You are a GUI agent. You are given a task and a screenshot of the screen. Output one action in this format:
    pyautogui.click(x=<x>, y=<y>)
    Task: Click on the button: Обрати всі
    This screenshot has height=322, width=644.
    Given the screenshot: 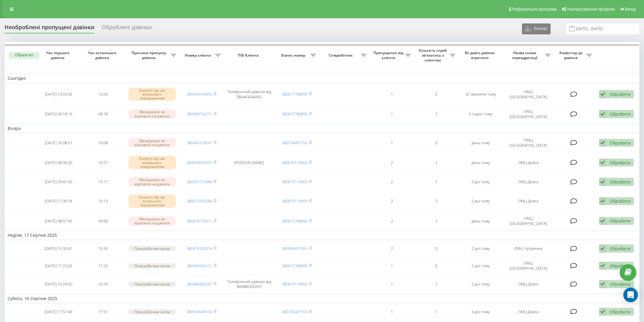 What is the action you would take?
    pyautogui.click(x=24, y=55)
    